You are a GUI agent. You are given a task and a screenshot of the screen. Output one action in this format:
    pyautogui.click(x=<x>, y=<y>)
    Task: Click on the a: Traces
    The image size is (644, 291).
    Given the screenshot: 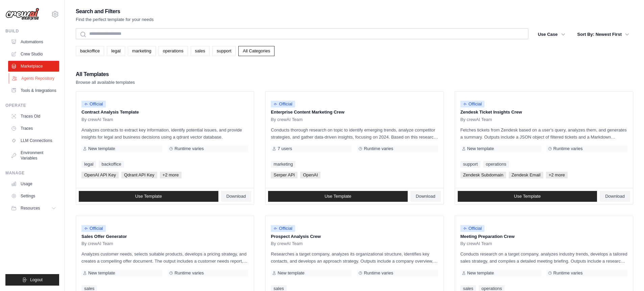 What is the action you would take?
    pyautogui.click(x=33, y=129)
    